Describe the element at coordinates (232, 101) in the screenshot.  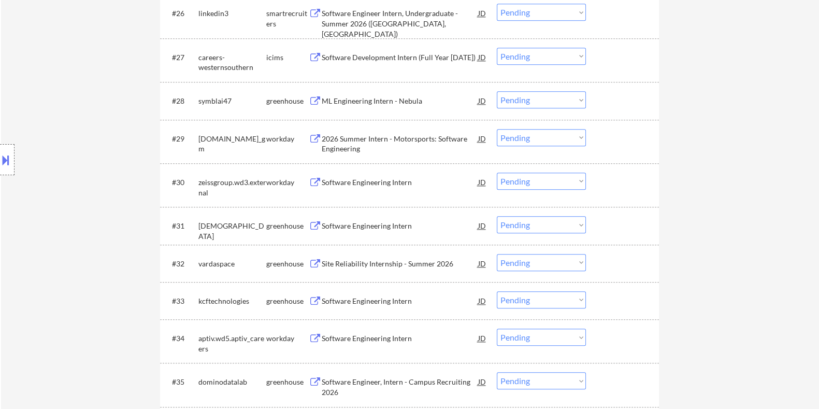
I see `div: symblai47` at that location.